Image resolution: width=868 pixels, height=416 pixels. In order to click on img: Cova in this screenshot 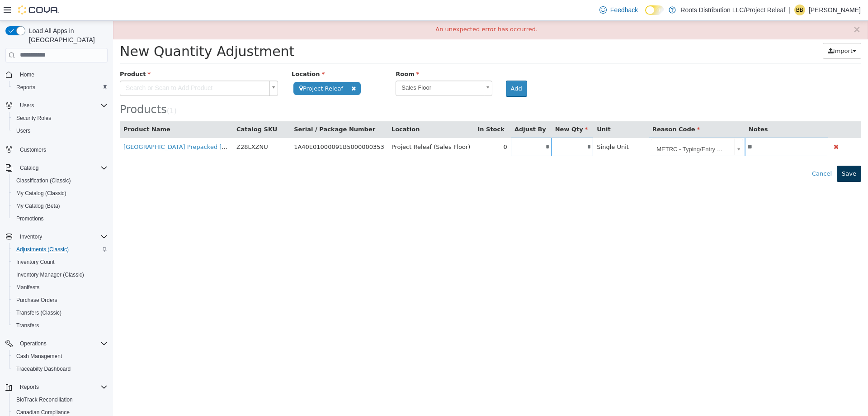, I will do `click(38, 10)`.